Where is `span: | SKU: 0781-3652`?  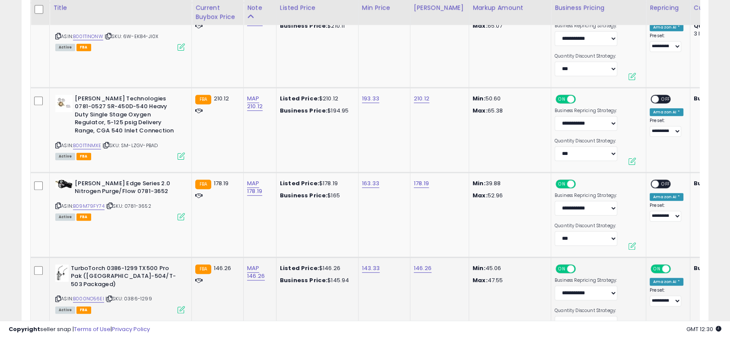
span: | SKU: 0781-3652 is located at coordinates (128, 206).